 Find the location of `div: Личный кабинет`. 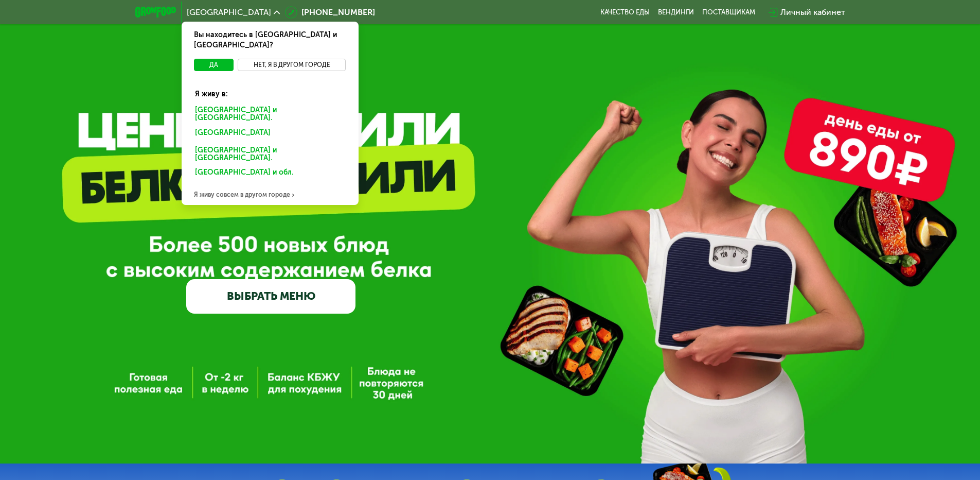

div: Личный кабинет is located at coordinates (813, 12).